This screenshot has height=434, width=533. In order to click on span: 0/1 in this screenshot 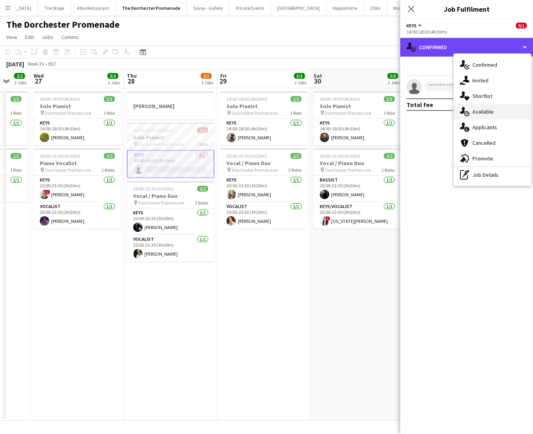, I will do `click(521, 25)`.